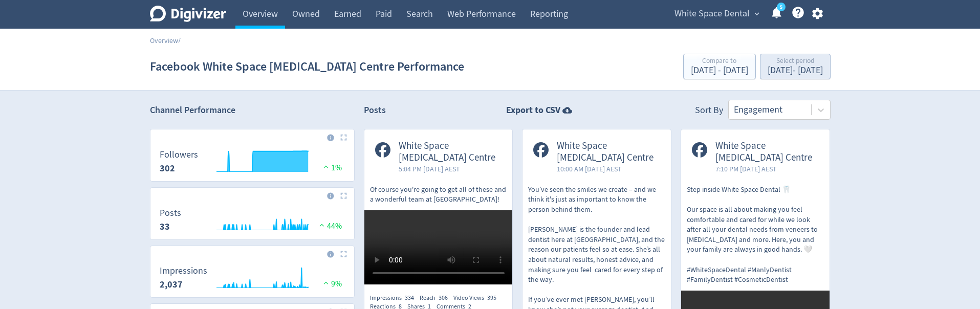 The height and width of the screenshot is (309, 980). I want to click on span: 9%, so click(331, 284).